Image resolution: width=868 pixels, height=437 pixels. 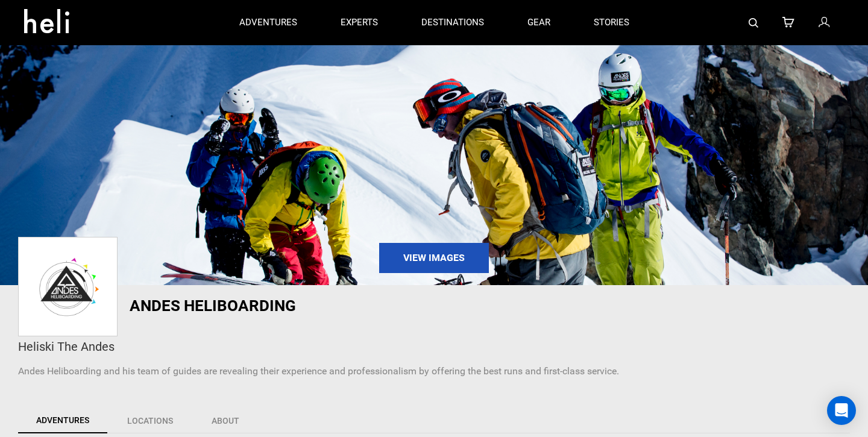 What do you see at coordinates (842, 410) in the screenshot?
I see `div: Open Intercom Messenger` at bounding box center [842, 410].